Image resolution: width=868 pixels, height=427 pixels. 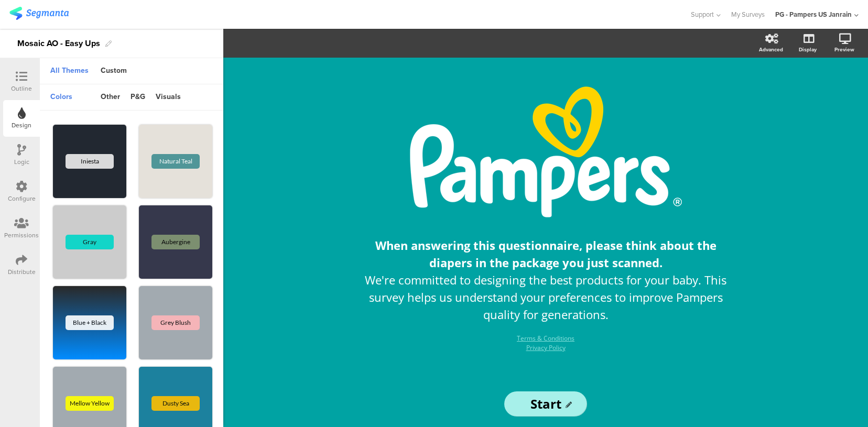 I want to click on div: Distribute, so click(x=21, y=272).